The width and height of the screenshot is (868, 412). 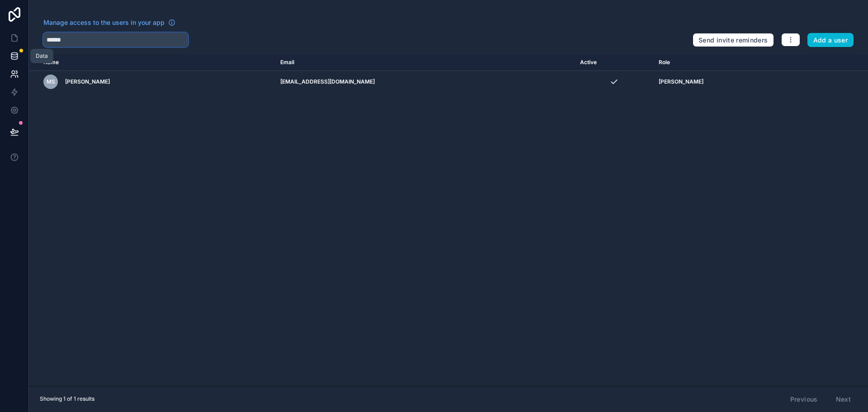 I want to click on th: Active, so click(x=614, y=62).